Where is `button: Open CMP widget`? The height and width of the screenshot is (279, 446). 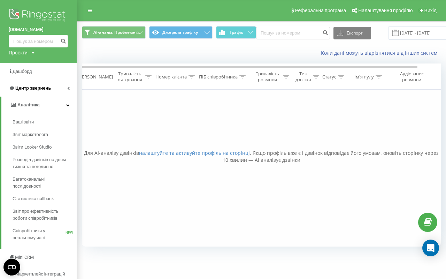
button: Open CMP widget is located at coordinates (12, 267).